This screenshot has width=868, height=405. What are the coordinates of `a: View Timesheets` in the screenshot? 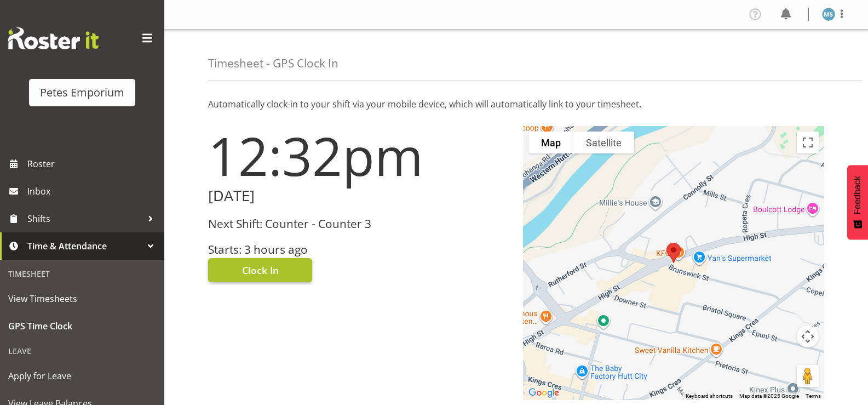 It's located at (82, 299).